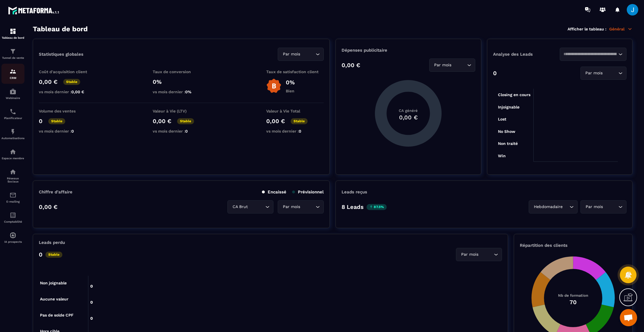 The image size is (644, 332). I want to click on img: social-network, so click(13, 172).